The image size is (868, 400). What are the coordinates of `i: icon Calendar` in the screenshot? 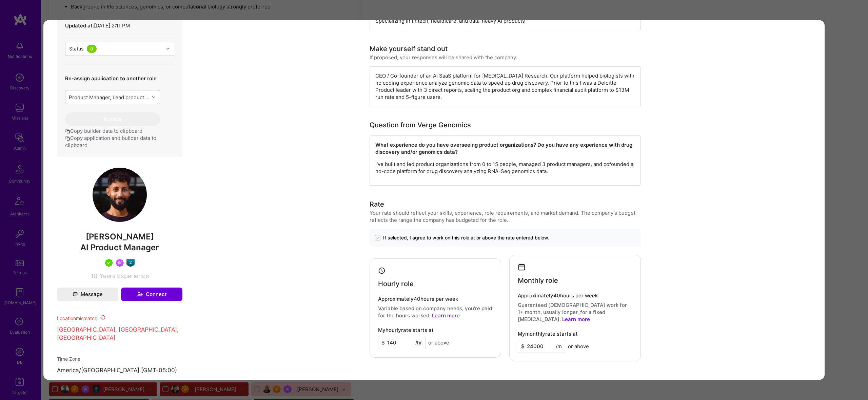 It's located at (522, 267).